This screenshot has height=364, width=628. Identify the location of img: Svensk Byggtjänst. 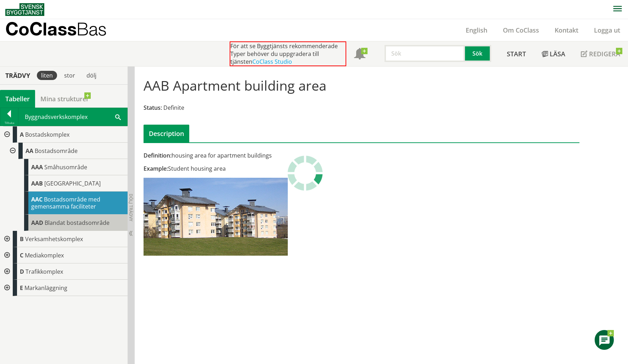
(25, 9).